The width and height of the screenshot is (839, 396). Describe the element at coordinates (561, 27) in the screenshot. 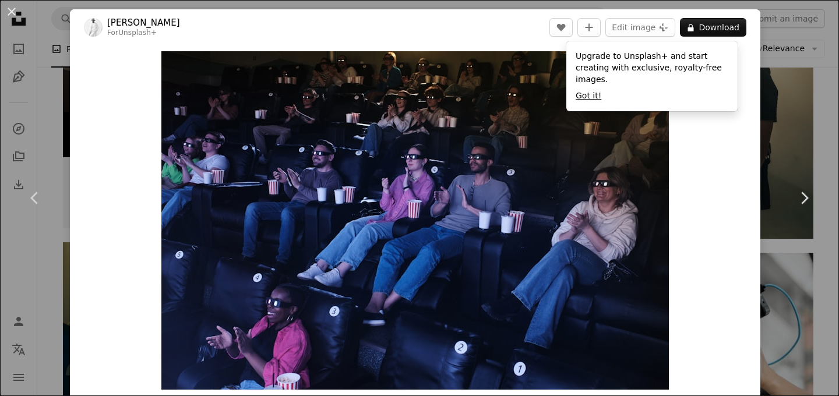

I see `button: Like` at that location.